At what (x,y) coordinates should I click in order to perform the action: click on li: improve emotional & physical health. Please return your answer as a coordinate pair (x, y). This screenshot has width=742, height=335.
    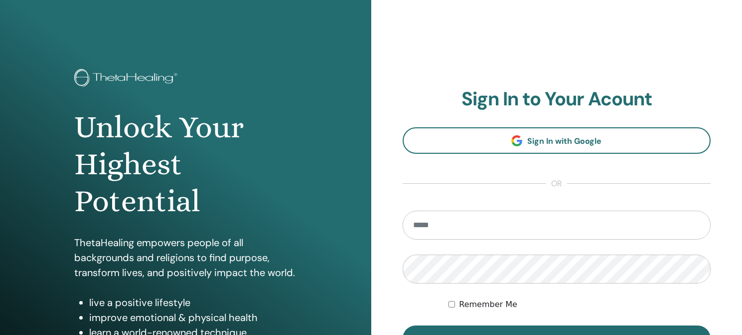
    Looking at the image, I should click on (193, 317).